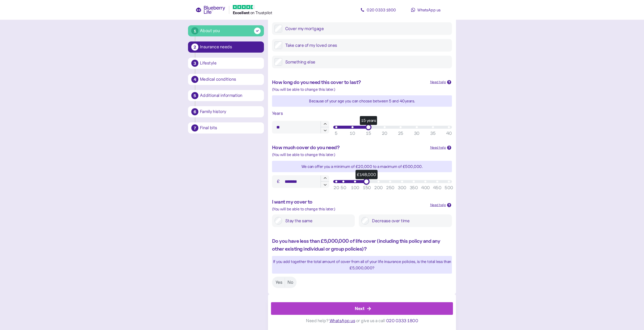  What do you see at coordinates (230, 79) in the screenshot?
I see `div: Medical conditions` at bounding box center [230, 79].